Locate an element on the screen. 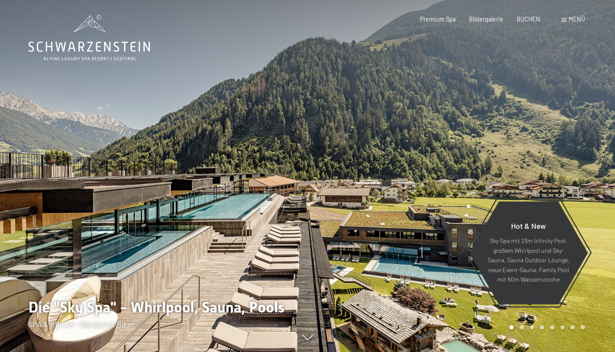 The height and width of the screenshot is (352, 615). div: Carousel Pagination is located at coordinates (545, 328).